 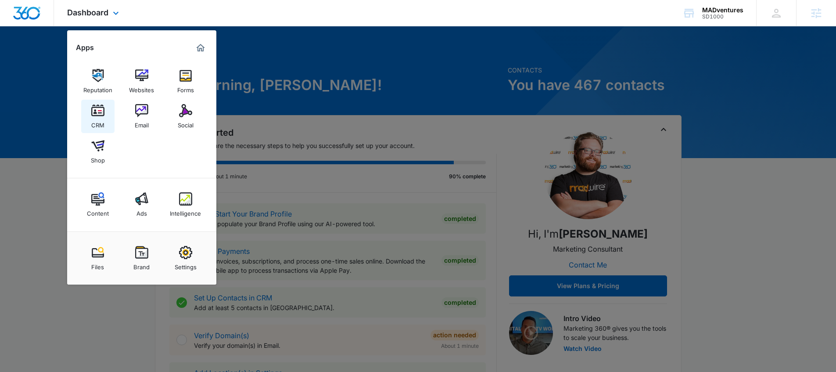 What do you see at coordinates (98, 81) in the screenshot?
I see `a: Reputation` at bounding box center [98, 81].